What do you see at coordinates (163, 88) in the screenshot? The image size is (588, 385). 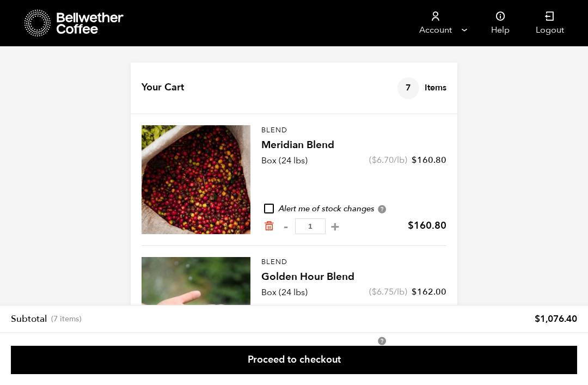 I see `h4: Your Cart` at bounding box center [163, 88].